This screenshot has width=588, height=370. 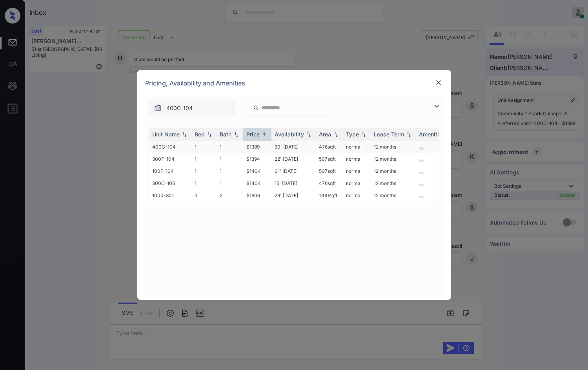 I want to click on div: Pricing, Availability and Amenities, so click(x=294, y=83).